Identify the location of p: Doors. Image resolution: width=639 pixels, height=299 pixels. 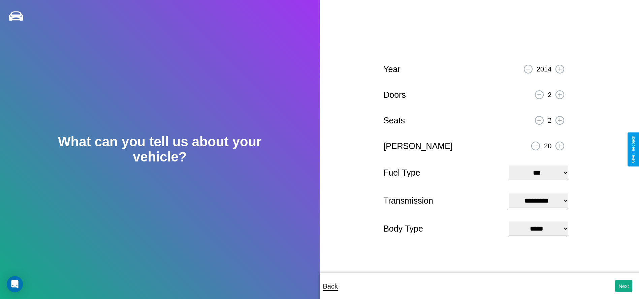
(394, 95).